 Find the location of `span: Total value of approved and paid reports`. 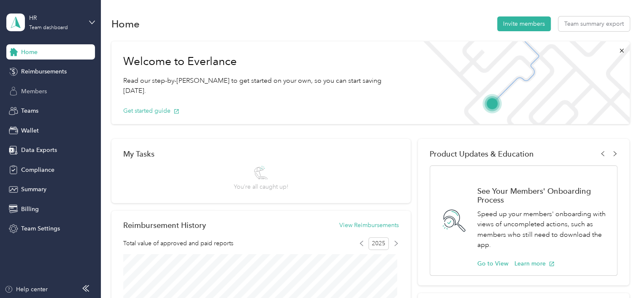

span: Total value of approved and paid reports is located at coordinates (178, 243).